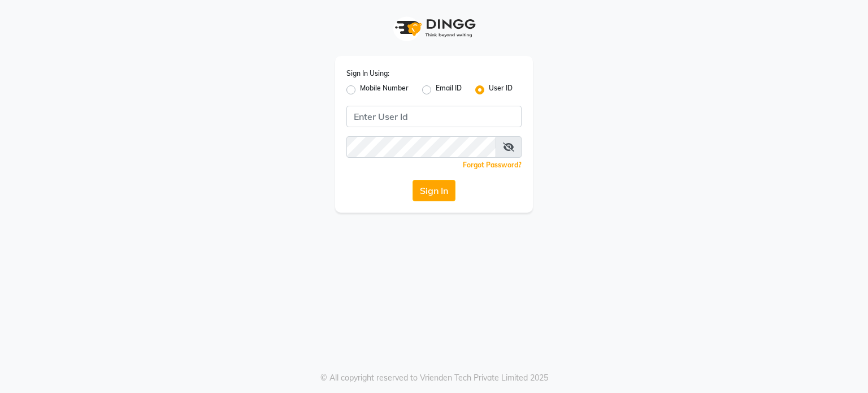 This screenshot has width=868, height=393. Describe the element at coordinates (501, 90) in the screenshot. I see `label: User ID` at that location.